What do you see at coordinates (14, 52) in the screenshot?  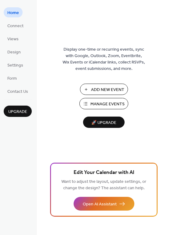 I see `span: Design` at bounding box center [14, 52].